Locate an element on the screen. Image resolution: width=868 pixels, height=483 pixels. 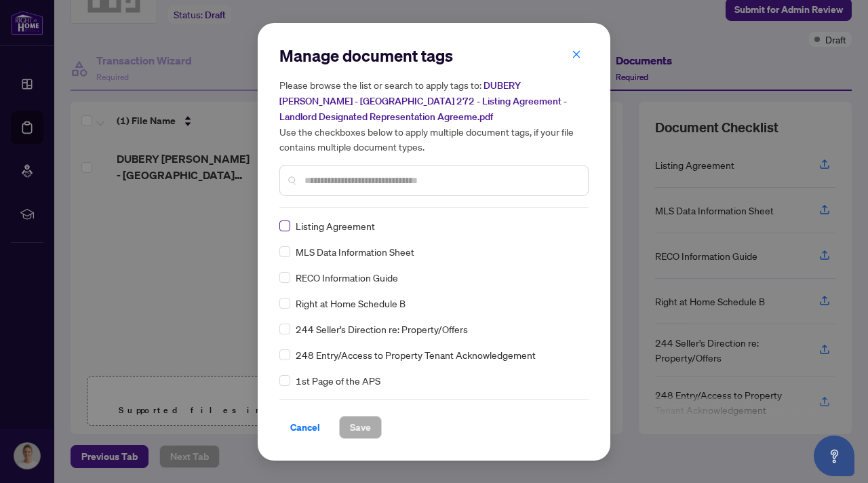
button: Save is located at coordinates (360, 427).